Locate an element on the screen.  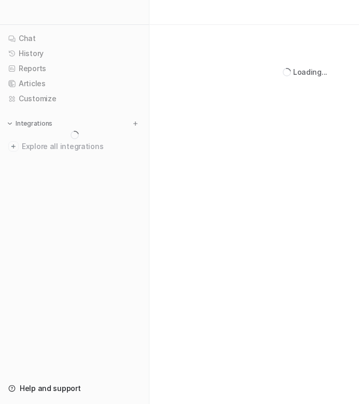
a: Articles is located at coordinates (74, 84).